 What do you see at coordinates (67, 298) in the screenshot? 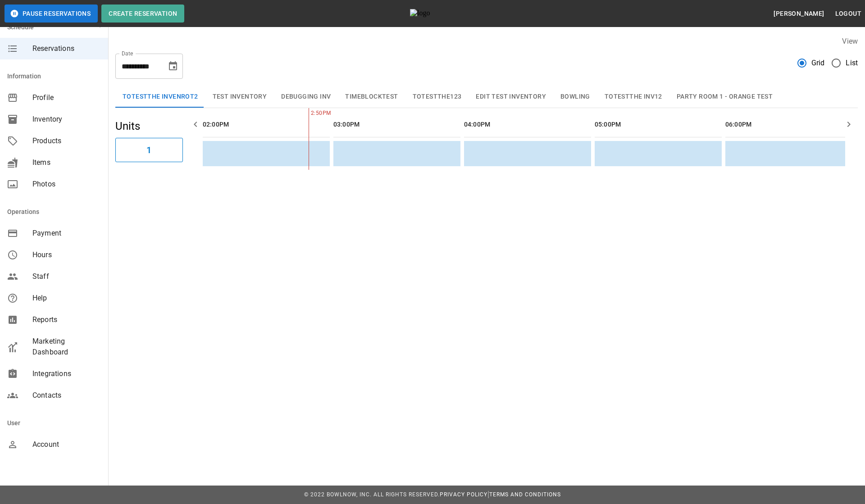
I see `span: Help` at bounding box center [67, 298].